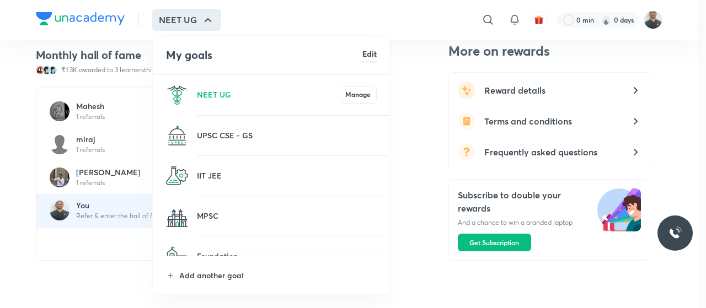  I want to click on p: Foundation, so click(287, 256).